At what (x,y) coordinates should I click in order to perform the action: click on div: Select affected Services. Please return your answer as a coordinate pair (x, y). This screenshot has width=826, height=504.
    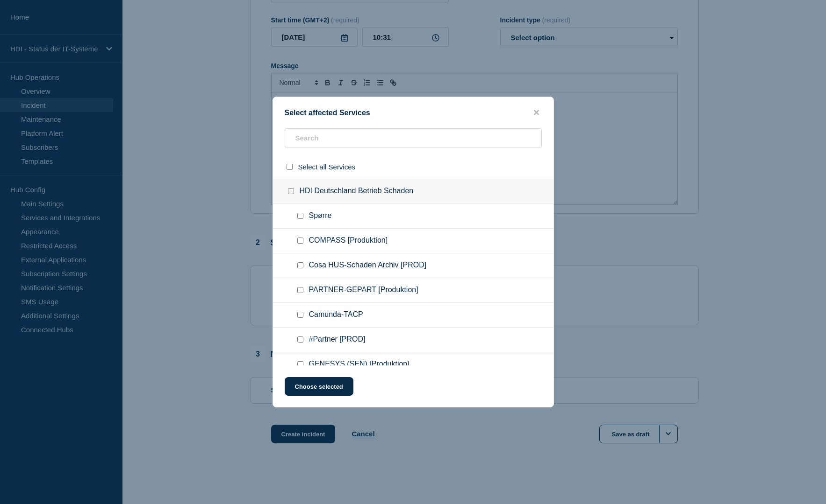
    Looking at the image, I should click on (413, 113).